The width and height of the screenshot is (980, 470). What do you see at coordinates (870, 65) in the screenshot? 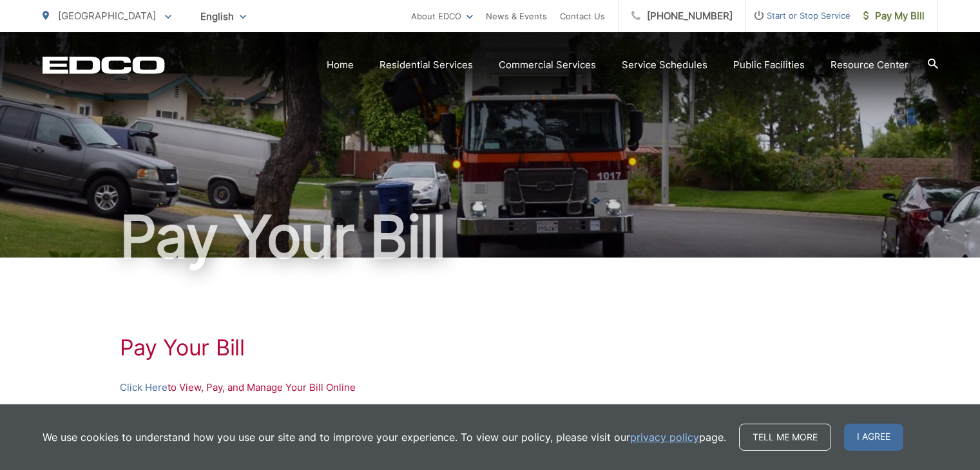
I see `a: Resource Center` at bounding box center [870, 65].